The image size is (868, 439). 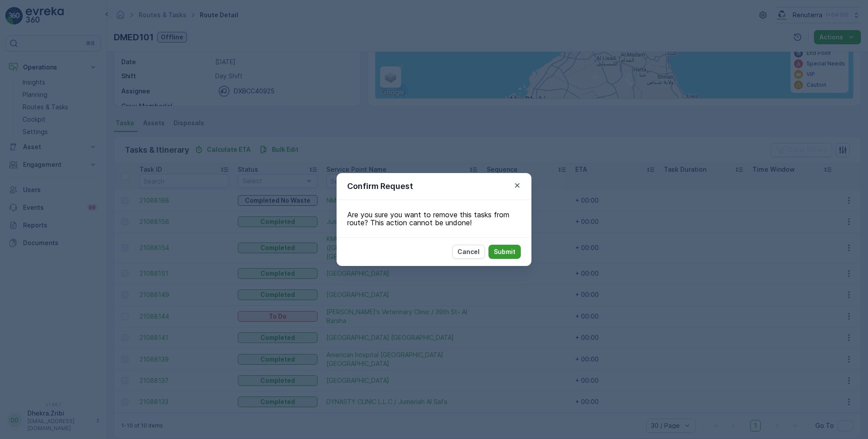 I want to click on p: Submit, so click(x=505, y=252).